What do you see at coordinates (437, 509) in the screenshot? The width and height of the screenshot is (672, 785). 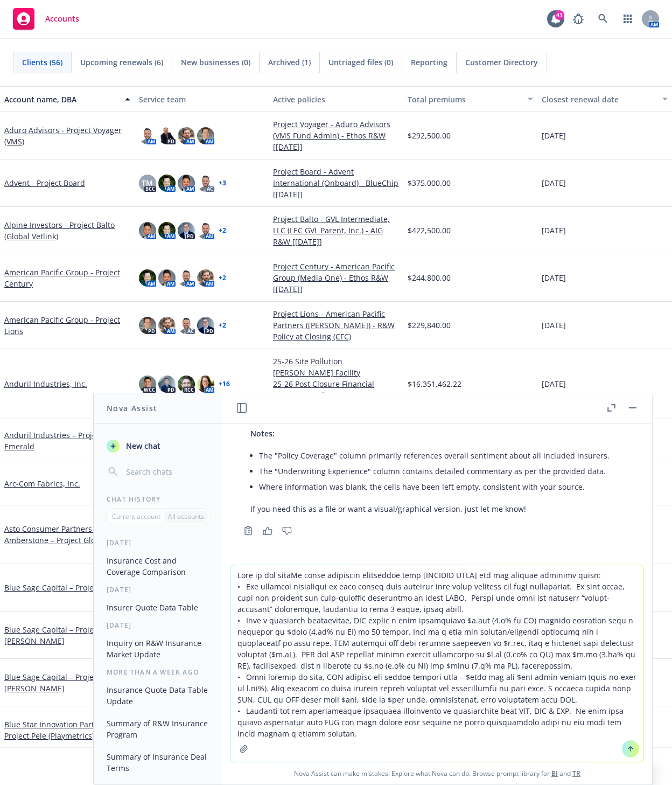 I see `p: If you need this as a file or want a visual/graphical version, just let me know!` at bounding box center [437, 509].